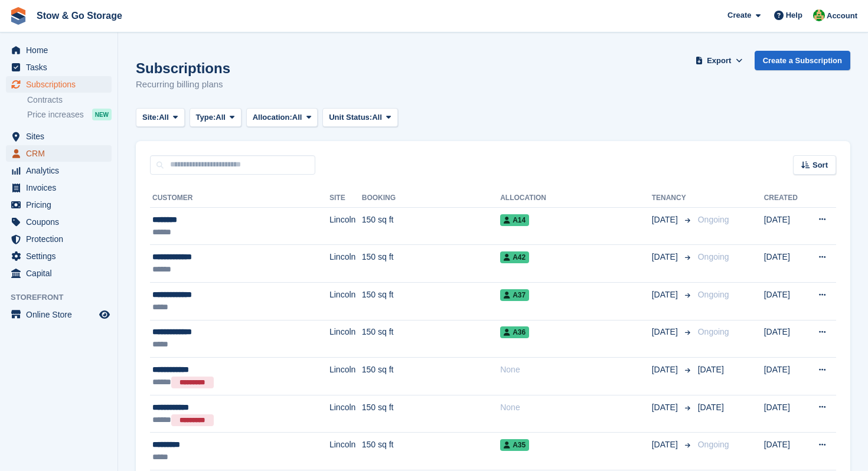 The height and width of the screenshot is (471, 868). I want to click on span: Create, so click(739, 15).